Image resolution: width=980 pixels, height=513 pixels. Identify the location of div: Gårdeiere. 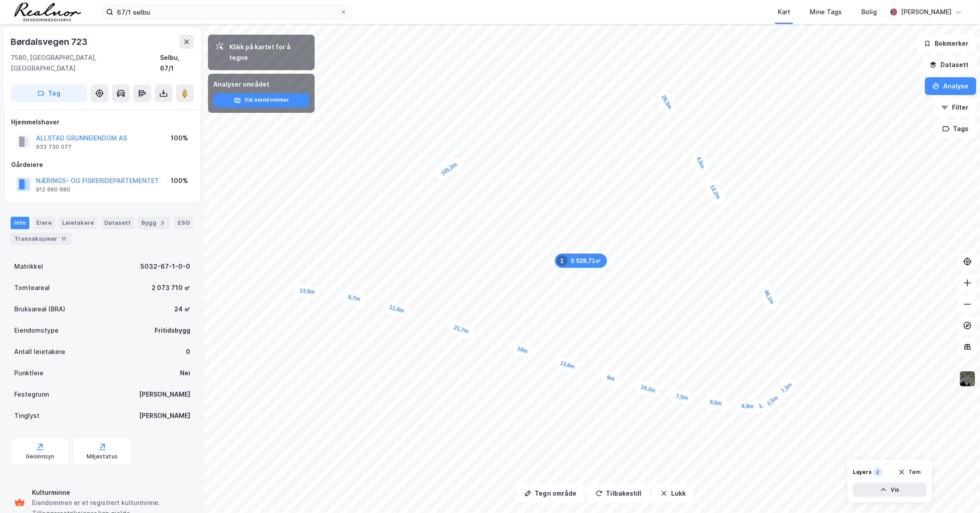
(102, 165).